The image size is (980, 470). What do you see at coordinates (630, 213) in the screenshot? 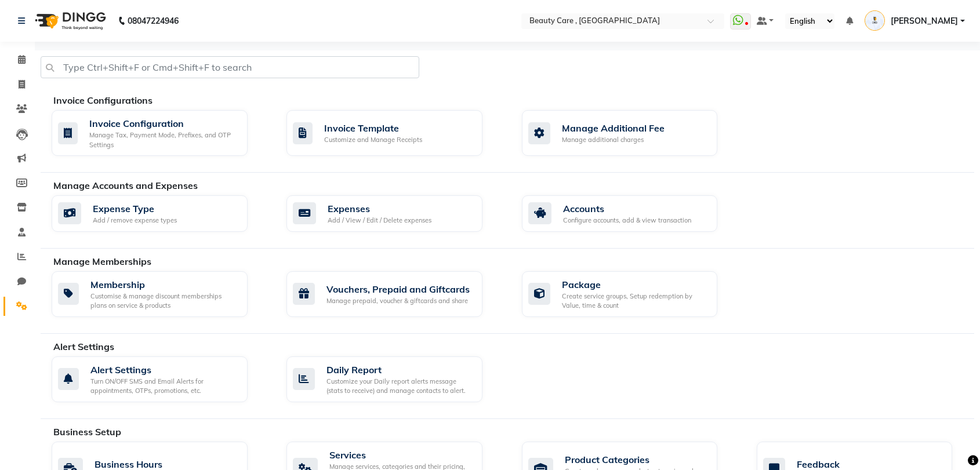
I see `a: AccountsConfigure accounts, add & view transaction` at bounding box center [630, 213].